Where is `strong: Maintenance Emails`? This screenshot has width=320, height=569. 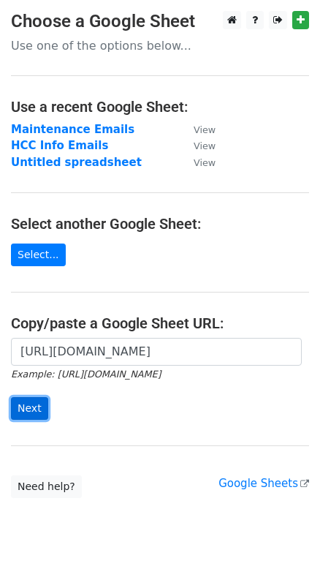 strong: Maintenance Emails is located at coordinates (72, 130).